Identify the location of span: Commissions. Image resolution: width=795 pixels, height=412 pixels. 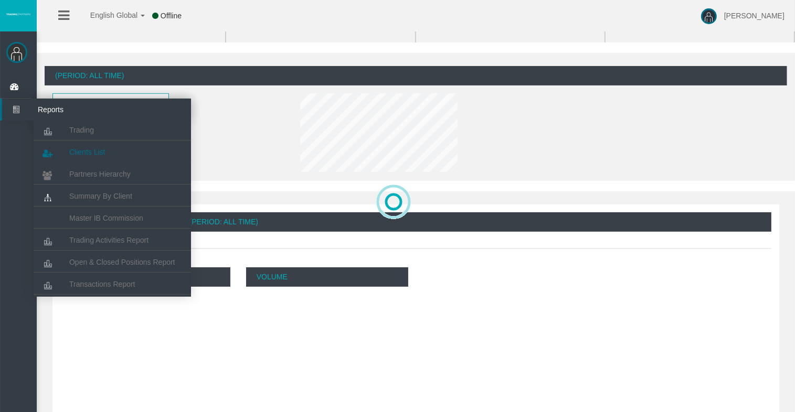
(101, 102).